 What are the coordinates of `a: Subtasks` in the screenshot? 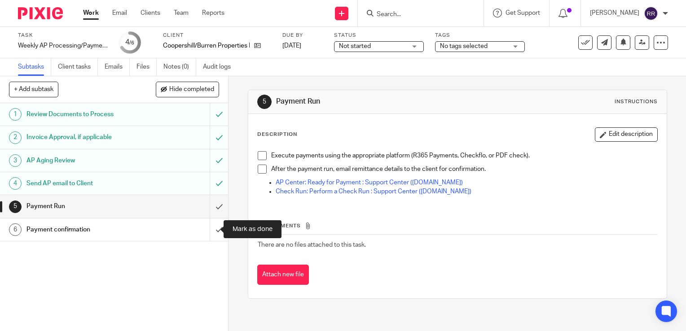 It's located at (35, 67).